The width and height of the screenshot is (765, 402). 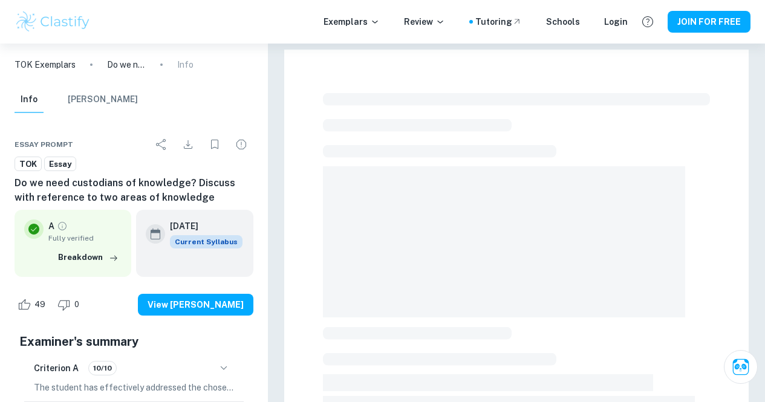 I want to click on p: Do we need custodians of knowledge? Discuss with reference to two areas of knowledge, so click(x=126, y=65).